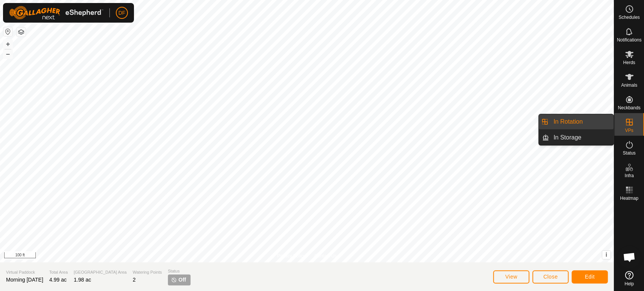  I want to click on span: Animals, so click(629, 85).